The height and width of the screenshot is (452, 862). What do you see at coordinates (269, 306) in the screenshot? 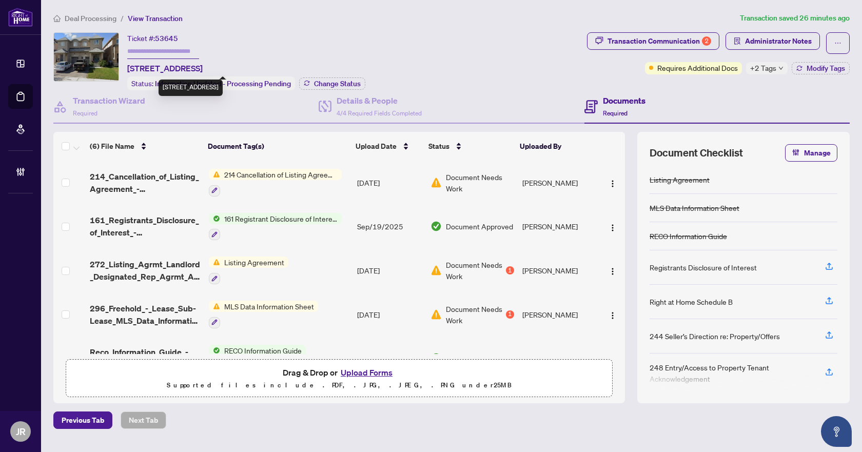
I see `span: MLS Data Information Sheet` at bounding box center [269, 306].